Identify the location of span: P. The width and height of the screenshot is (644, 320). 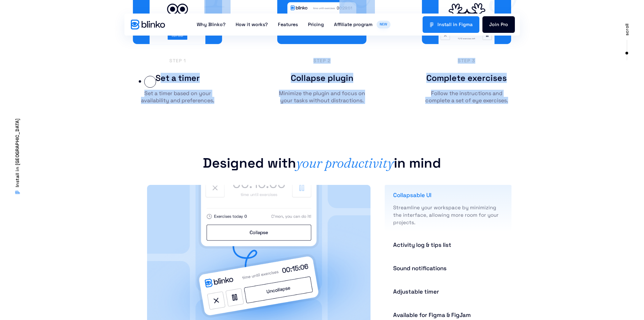
(502, 25).